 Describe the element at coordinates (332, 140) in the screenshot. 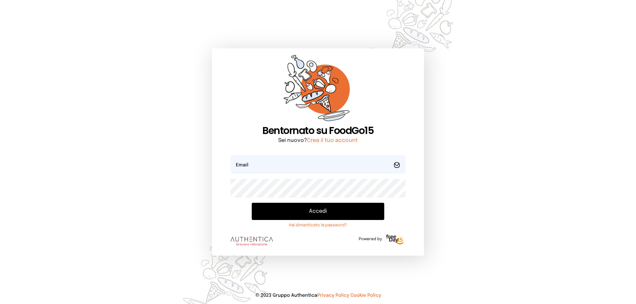

I see `a: Crea il tuo account` at that location.